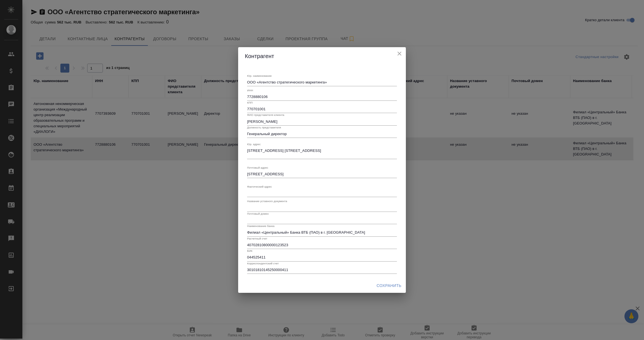 This screenshot has width=644, height=340. Describe the element at coordinates (265, 115) in the screenshot. I see `label: ФИО представителя клиента` at that location.